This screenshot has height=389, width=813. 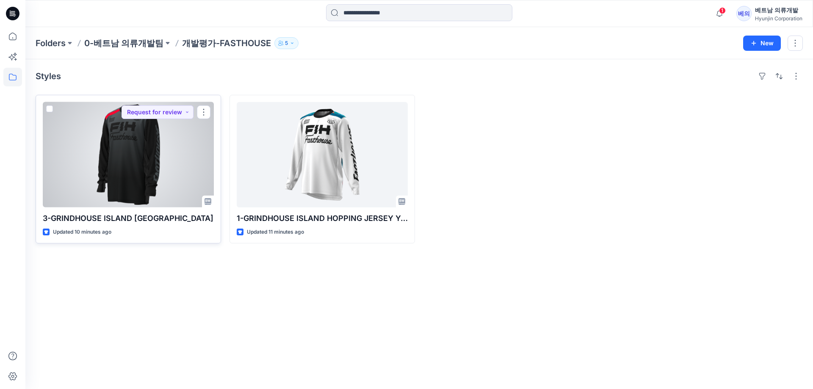 I want to click on a: 3-GRINDHOUSE ISLAND HOPPING JERSEY, so click(x=128, y=155).